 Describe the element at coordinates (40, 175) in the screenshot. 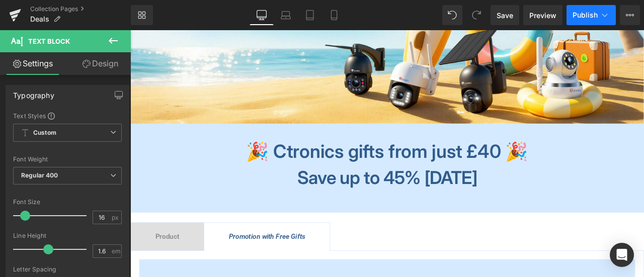

I see `b: Regular 400` at that location.